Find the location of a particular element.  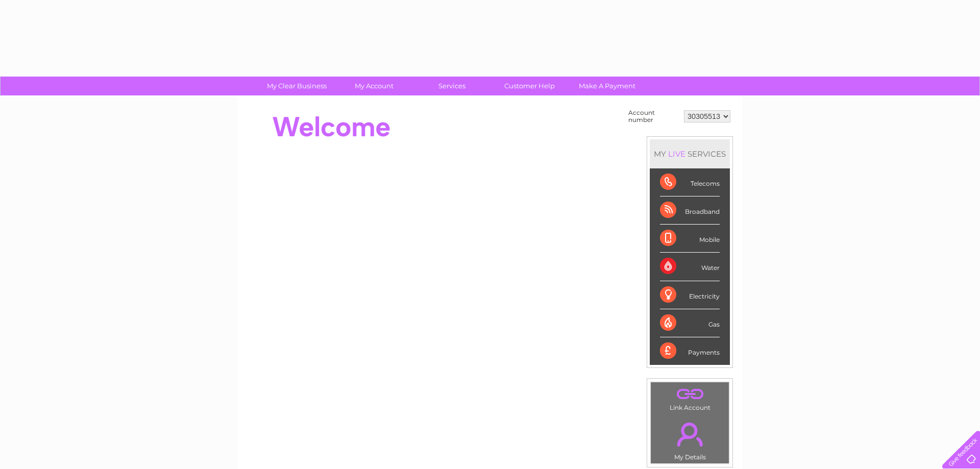

a: My Clear Business is located at coordinates (296, 86).